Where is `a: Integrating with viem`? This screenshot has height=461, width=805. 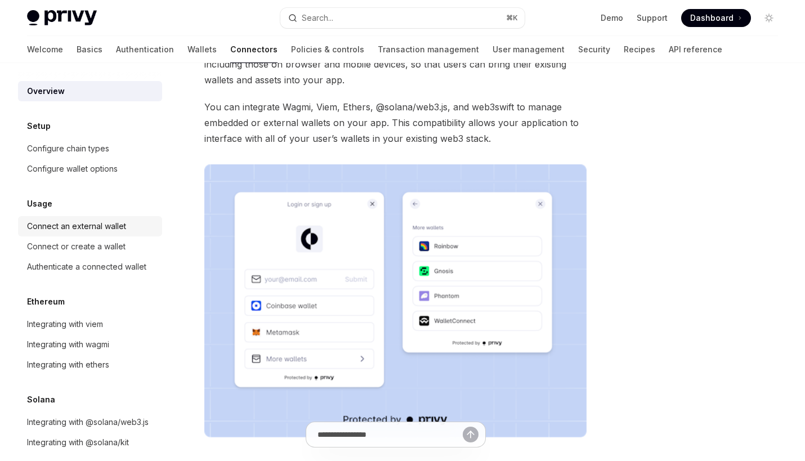 a: Integrating with viem is located at coordinates (90, 324).